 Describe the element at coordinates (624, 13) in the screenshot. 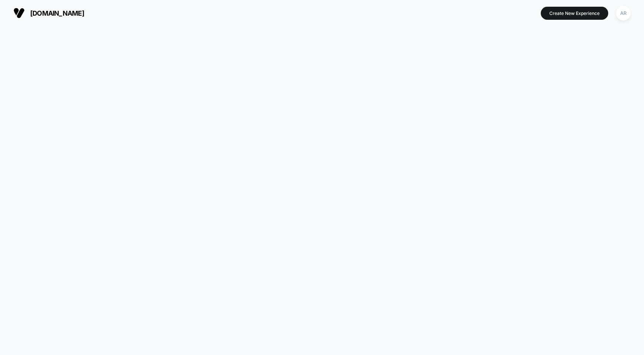

I see `button: AR` at that location.